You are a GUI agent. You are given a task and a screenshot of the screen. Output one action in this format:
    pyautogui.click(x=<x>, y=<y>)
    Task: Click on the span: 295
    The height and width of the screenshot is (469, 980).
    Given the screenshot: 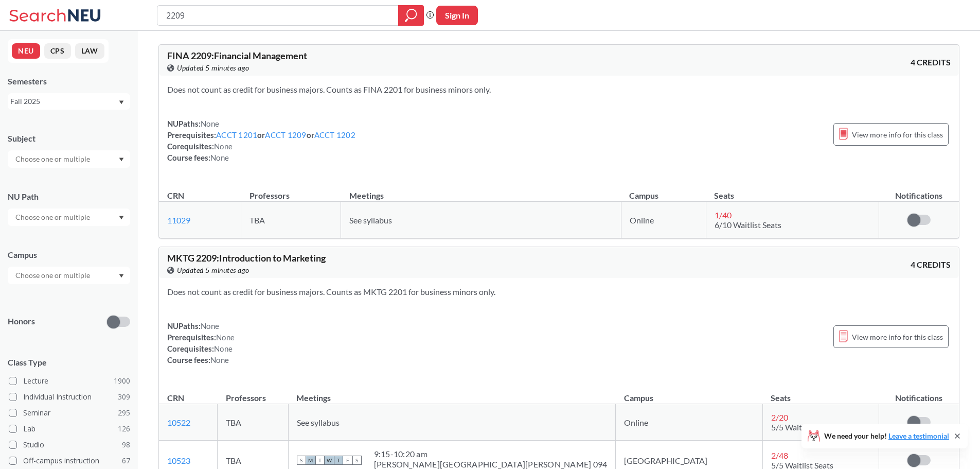 What is the action you would take?
    pyautogui.click(x=124, y=413)
    